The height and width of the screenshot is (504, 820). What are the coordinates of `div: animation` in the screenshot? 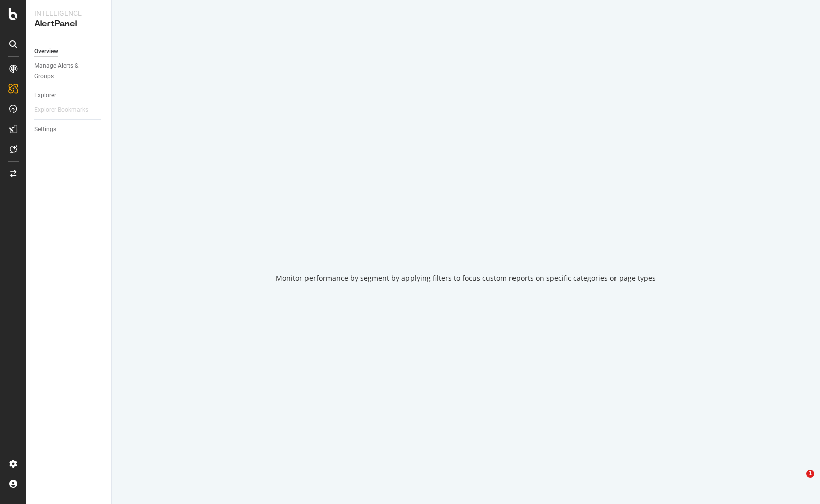 It's located at (466, 239).